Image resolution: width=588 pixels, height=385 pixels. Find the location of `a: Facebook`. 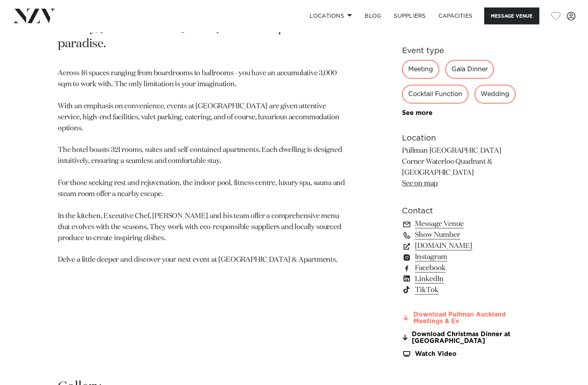

a: Facebook is located at coordinates (466, 268).